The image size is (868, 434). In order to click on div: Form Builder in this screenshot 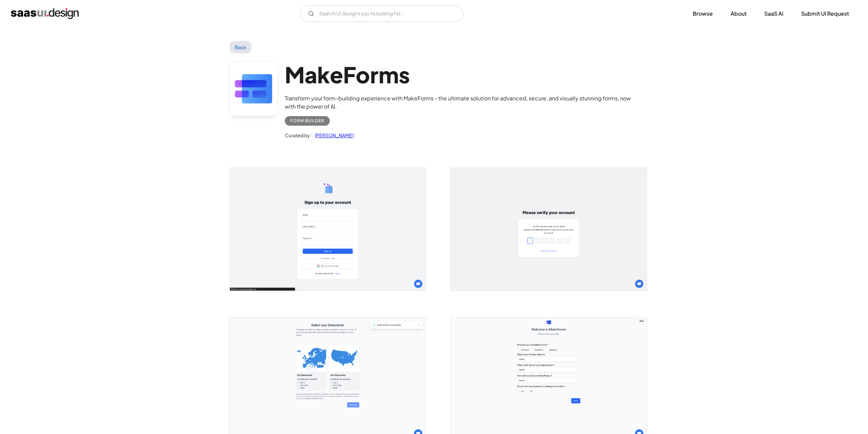, I will do `click(307, 121)`.